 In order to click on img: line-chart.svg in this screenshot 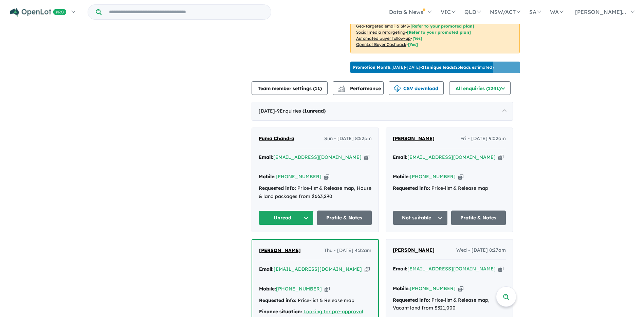, I will do `click(342, 87)`.